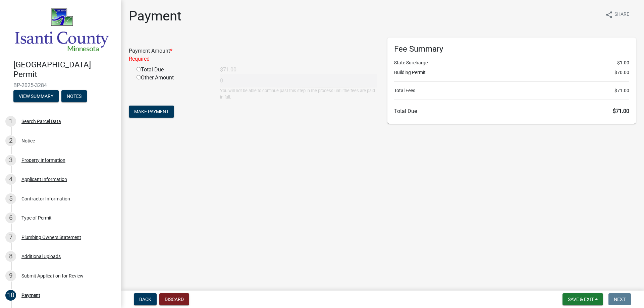 The height and width of the screenshot is (308, 644). What do you see at coordinates (617, 15) in the screenshot?
I see `button: shareShare` at bounding box center [617, 15].